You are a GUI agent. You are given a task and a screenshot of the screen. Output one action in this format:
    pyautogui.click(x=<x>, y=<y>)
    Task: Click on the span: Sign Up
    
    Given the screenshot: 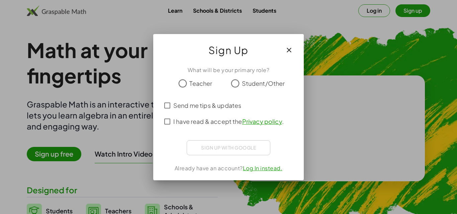 What is the action you would take?
    pyautogui.click(x=228, y=50)
    